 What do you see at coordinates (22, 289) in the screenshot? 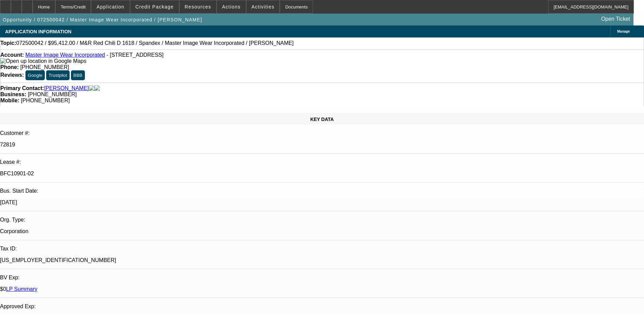
I see `a: LP Summary` at bounding box center [22, 289].